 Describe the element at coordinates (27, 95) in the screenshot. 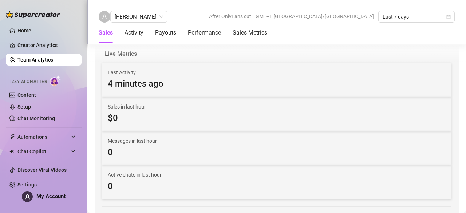

I see `a: Content` at that location.